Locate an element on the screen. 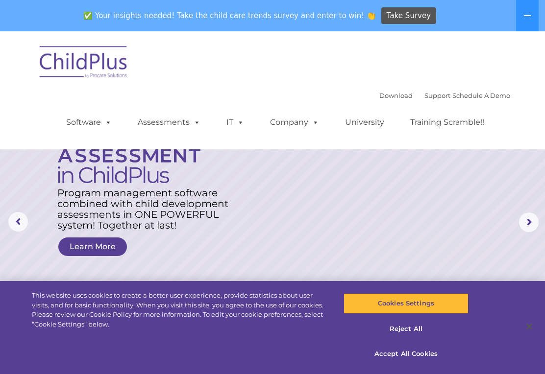  rs-layer: Program management software combined with child development assessments in ONE POWERFUL system! T... is located at coordinates (144, 209).